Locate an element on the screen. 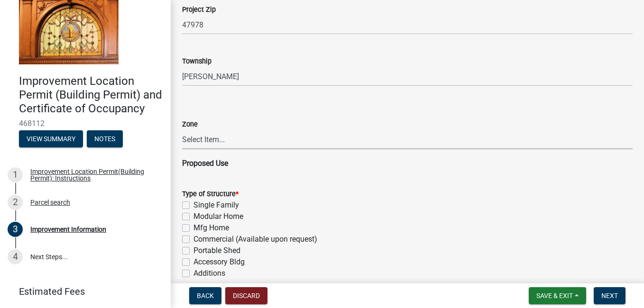 This screenshot has height=308, width=644. label: Accessory Bldg is located at coordinates (219, 262).